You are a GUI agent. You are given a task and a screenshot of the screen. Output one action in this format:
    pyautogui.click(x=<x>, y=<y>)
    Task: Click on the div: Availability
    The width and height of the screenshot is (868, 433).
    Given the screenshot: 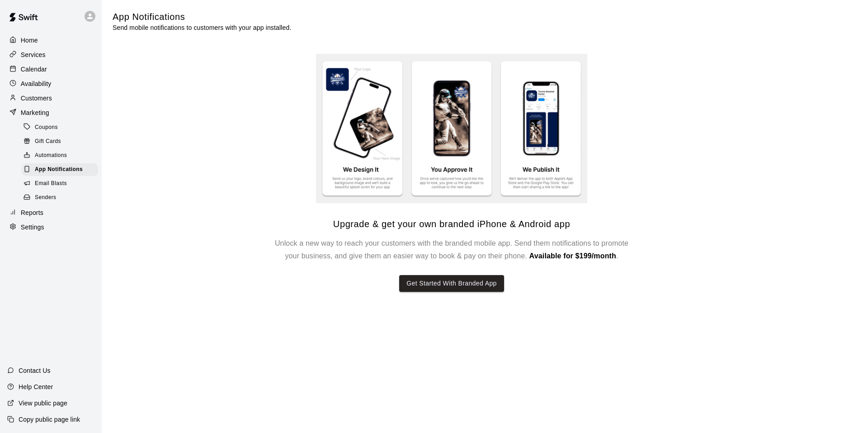 What is the action you would take?
    pyautogui.click(x=50, y=84)
    